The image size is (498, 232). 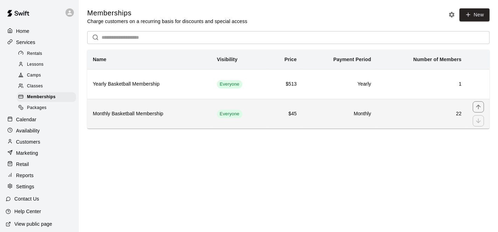 I want to click on div: Availability, so click(x=39, y=131).